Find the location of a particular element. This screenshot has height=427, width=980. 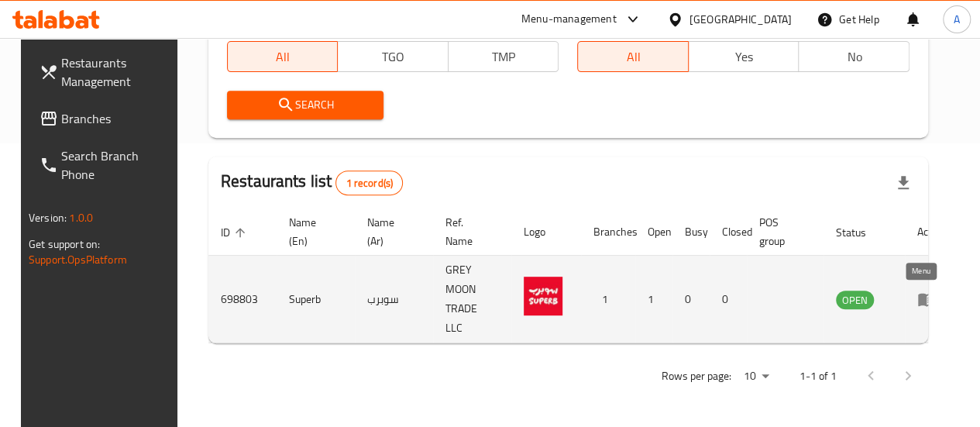

a: Search Branch Phone is located at coordinates (105, 165).